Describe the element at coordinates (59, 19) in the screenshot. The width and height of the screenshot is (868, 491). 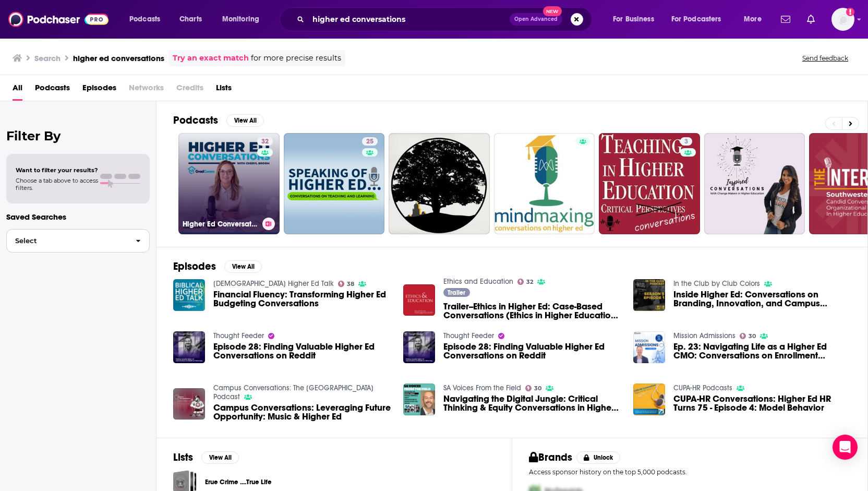
I see `a: Podchaser - Follow, Share and Rate Podcasts` at that location.